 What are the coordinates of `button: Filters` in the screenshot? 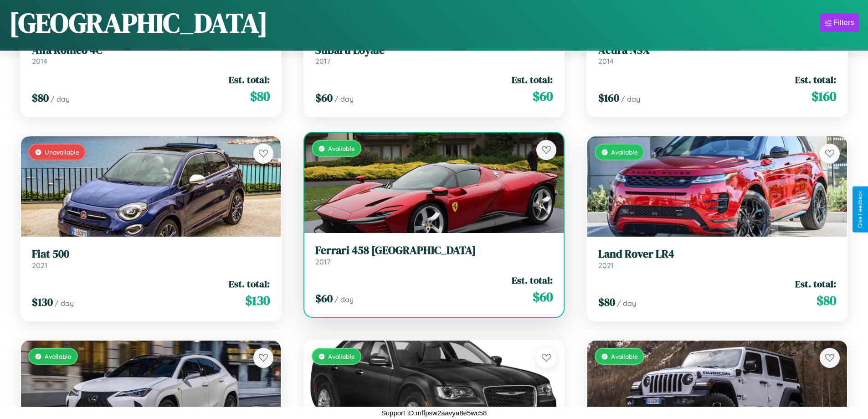 It's located at (840, 23).